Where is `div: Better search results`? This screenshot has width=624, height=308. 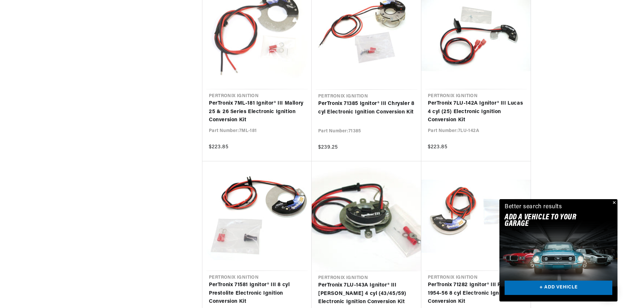
div: Better search results is located at coordinates (534, 207).